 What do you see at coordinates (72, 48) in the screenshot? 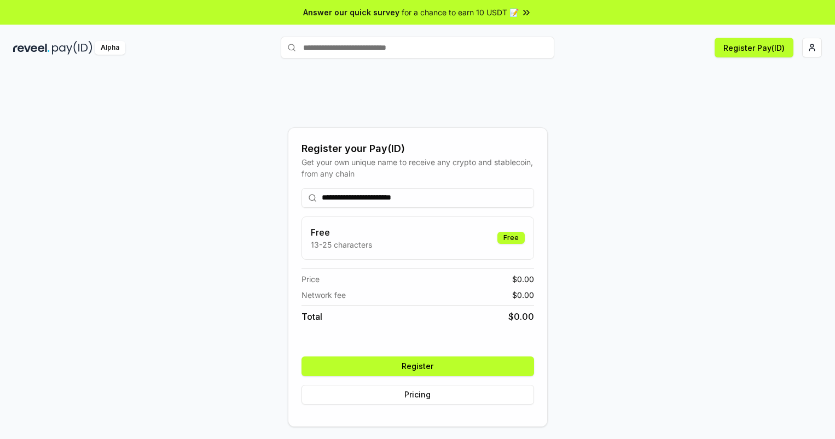
I see `img: pay_id` at bounding box center [72, 48].